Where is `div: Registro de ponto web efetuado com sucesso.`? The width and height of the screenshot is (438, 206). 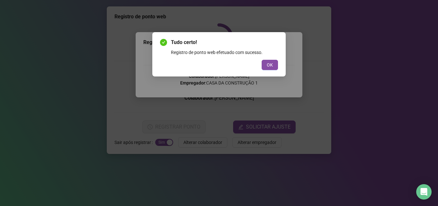 div: Registro de ponto web efetuado com sucesso. is located at coordinates (224, 52).